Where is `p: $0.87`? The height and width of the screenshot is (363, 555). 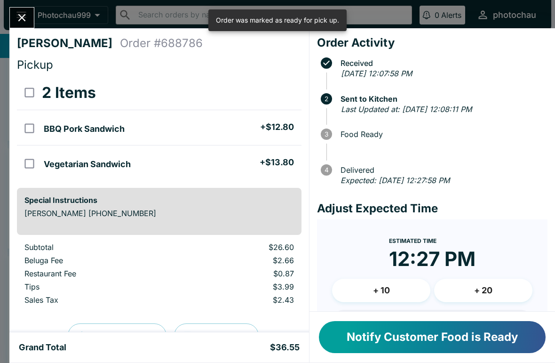
p: $0.87 is located at coordinates (239, 273).